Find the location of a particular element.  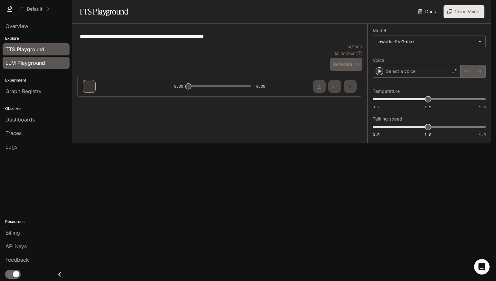

p: Voice is located at coordinates (378, 60).